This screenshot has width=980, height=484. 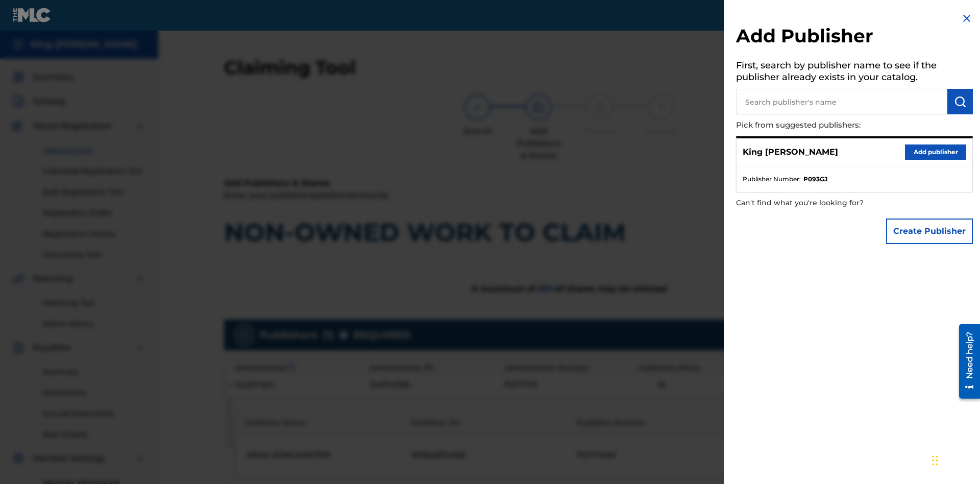 I want to click on input: Search publisher's name, so click(x=841, y=102).